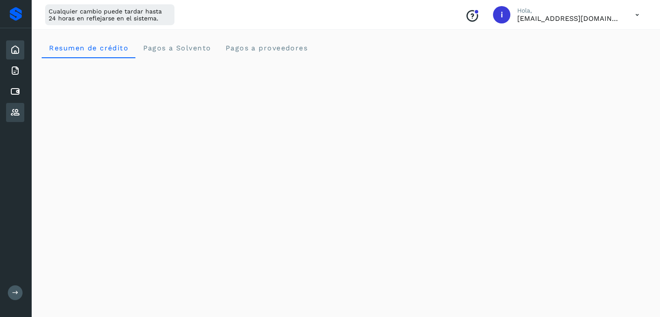  Describe the element at coordinates (15, 112) in the screenshot. I see `div: Proveedores` at that location.